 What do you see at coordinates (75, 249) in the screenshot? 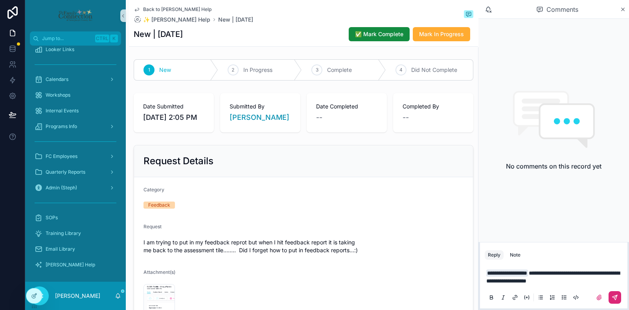
I see `a: Email Library` at bounding box center [75, 249].